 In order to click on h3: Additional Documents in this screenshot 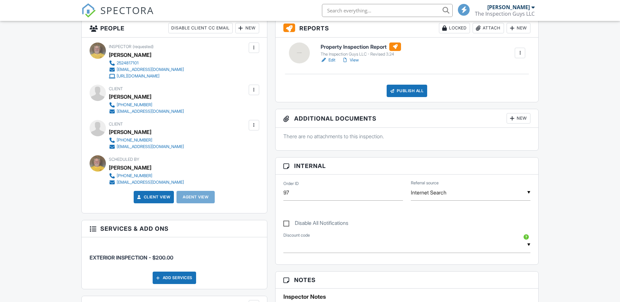, I will do `click(407, 118)`.